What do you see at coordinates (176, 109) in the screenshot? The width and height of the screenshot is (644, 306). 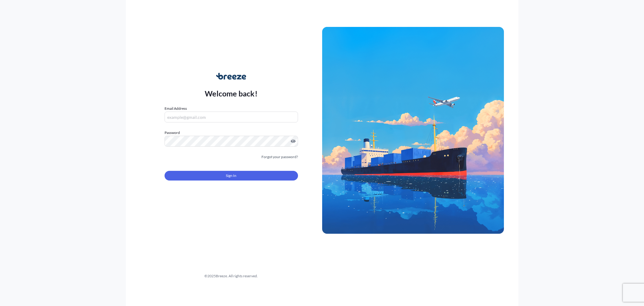 I see `label: Email Address` at bounding box center [176, 109].